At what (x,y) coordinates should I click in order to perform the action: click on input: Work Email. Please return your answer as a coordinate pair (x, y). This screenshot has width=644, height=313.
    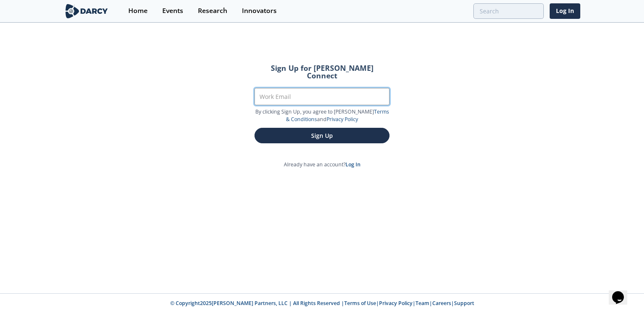
    Looking at the image, I should click on (322, 96).